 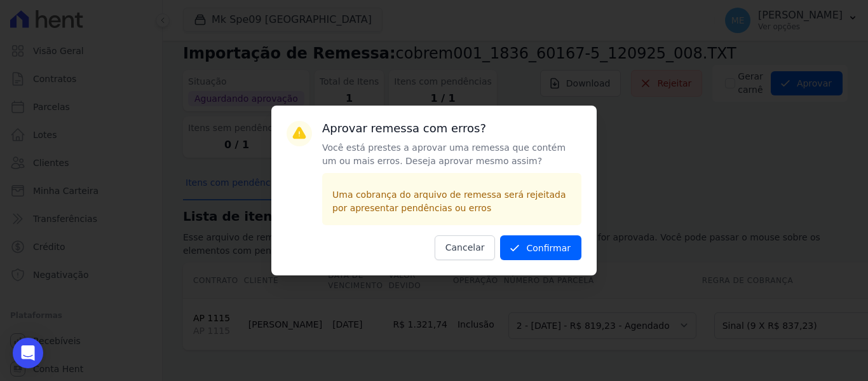 What do you see at coordinates (465, 247) in the screenshot?
I see `button: Cancelar` at bounding box center [465, 247].